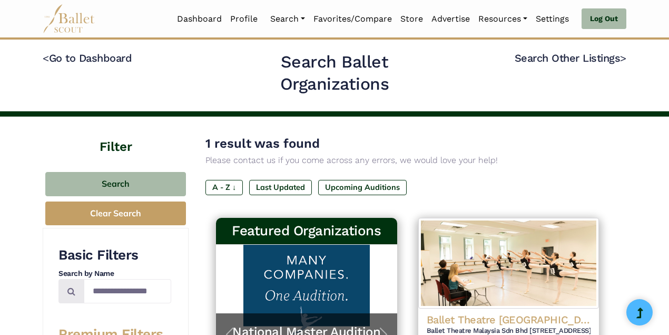 The height and width of the screenshot is (335, 669). What do you see at coordinates (412, 19) in the screenshot?
I see `a: Store` at bounding box center [412, 19].